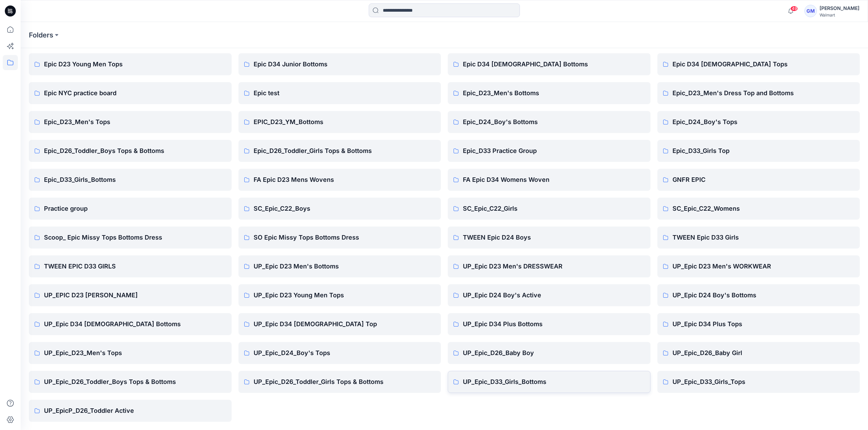 The width and height of the screenshot is (868, 430). I want to click on a: UP_Epic_D24_Boy's Tops, so click(340, 353).